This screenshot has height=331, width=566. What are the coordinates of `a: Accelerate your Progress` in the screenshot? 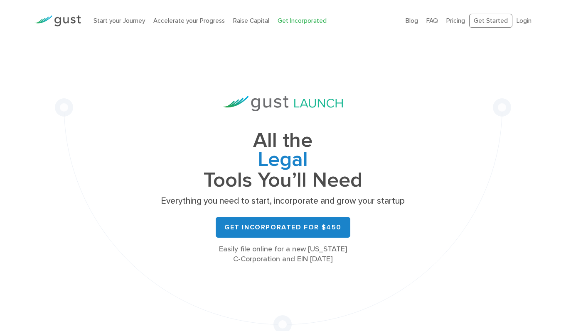 It's located at (189, 21).